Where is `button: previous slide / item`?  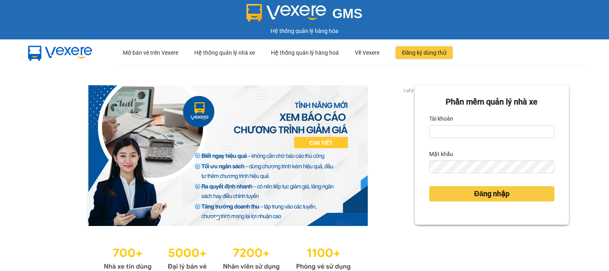 button: previous slide / item is located at coordinates (46, 155).